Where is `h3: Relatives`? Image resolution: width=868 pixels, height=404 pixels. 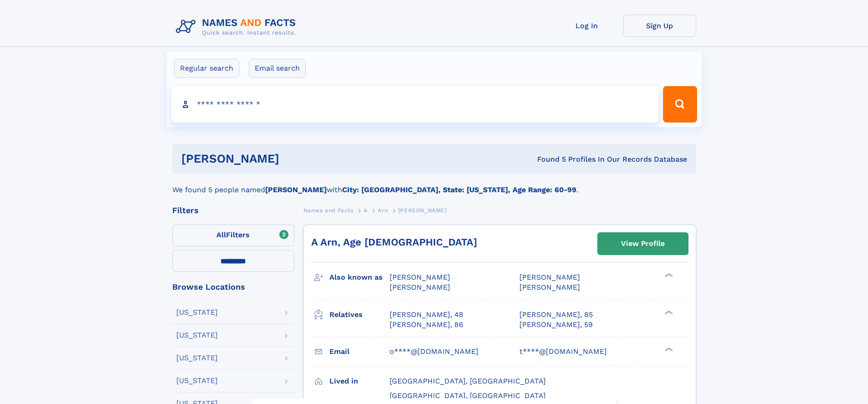
h3: Relatives is located at coordinates (360, 314).